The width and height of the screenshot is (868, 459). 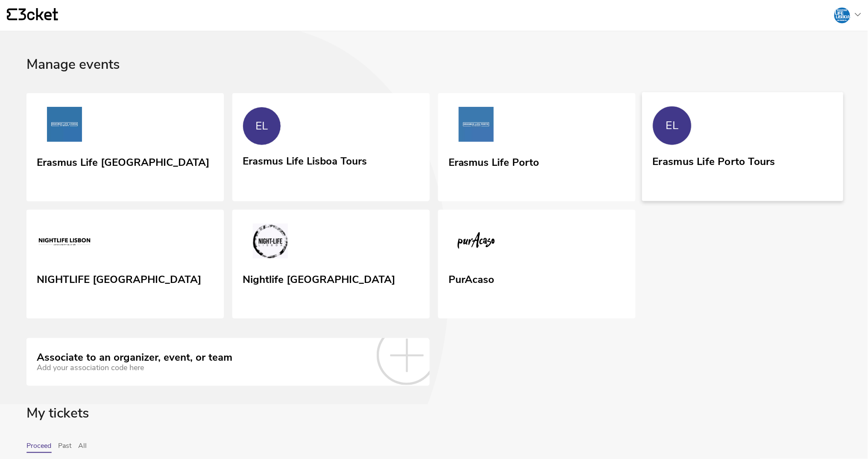 I want to click on div: Erasmus Life Porto Tours, so click(x=714, y=160).